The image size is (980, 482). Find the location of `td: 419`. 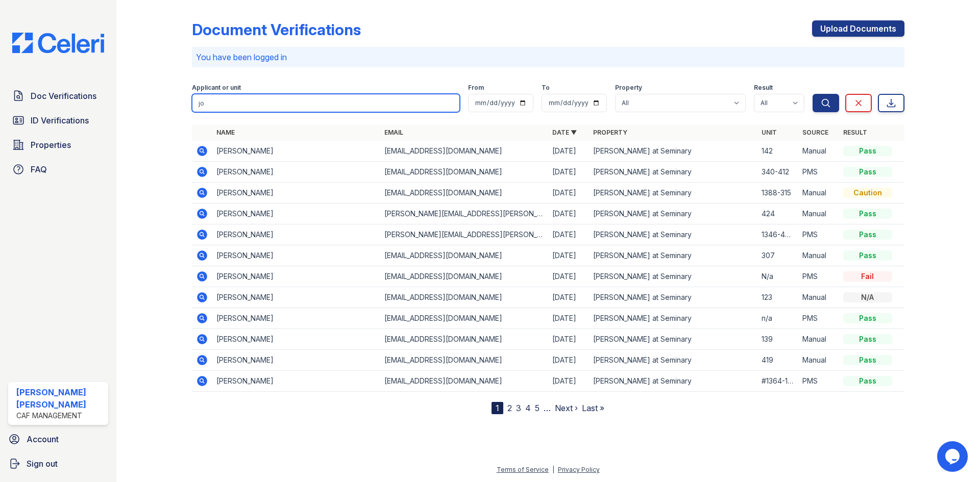

td: 419 is located at coordinates (779, 360).